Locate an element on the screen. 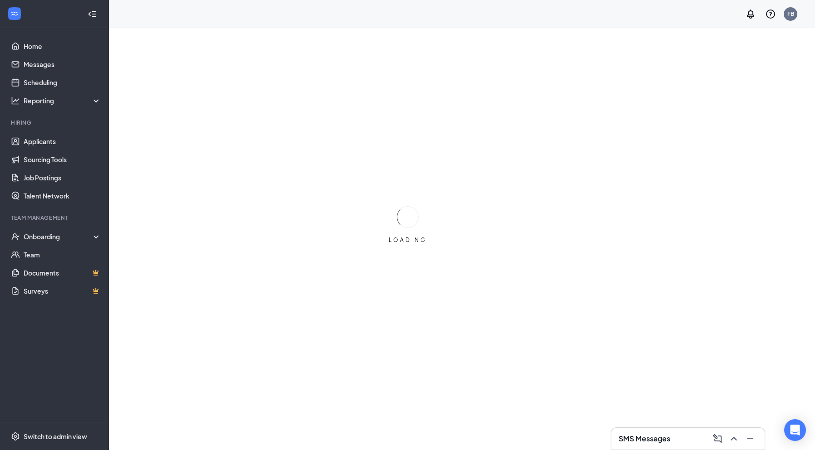  svg: ChevronUp is located at coordinates (734, 439).